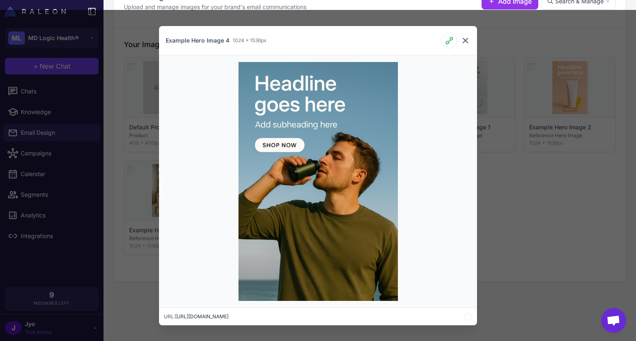  What do you see at coordinates (196, 317) in the screenshot?
I see `div: URL:` at bounding box center [196, 317].